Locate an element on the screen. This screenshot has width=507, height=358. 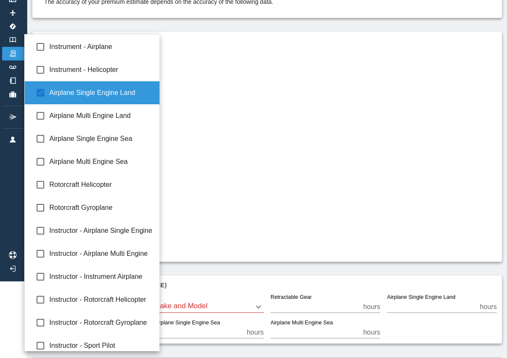
span: Airplane Single Engine Sea is located at coordinates (101, 139).